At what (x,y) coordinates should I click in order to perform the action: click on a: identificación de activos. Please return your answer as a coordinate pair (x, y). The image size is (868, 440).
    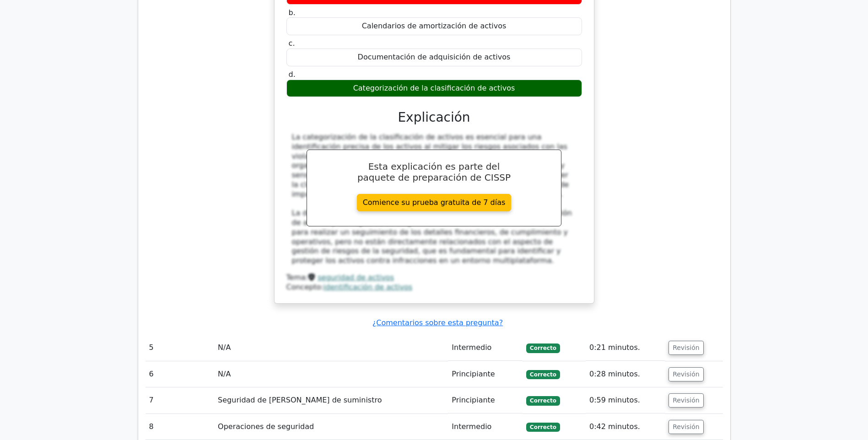
    Looking at the image, I should click on (368, 287).